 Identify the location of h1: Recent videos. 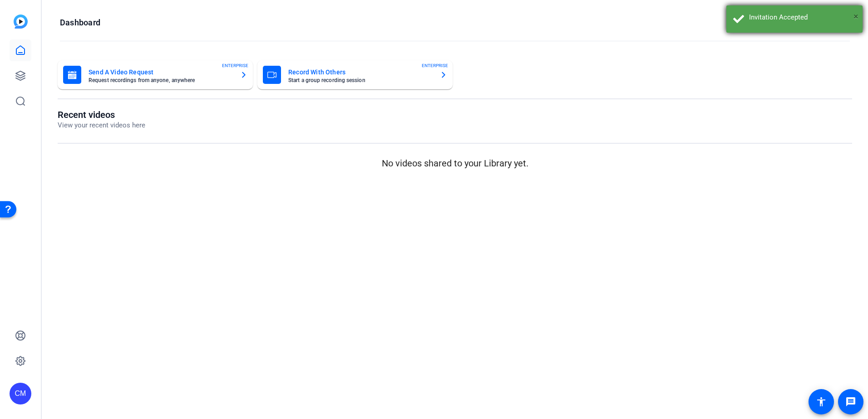
(101, 115).